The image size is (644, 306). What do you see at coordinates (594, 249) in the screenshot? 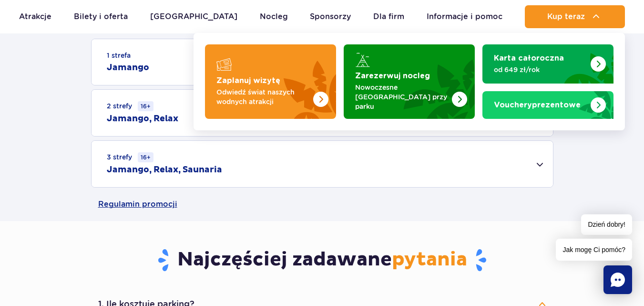
I see `span: Jak mogę Ci pomóc?` at bounding box center [594, 249].